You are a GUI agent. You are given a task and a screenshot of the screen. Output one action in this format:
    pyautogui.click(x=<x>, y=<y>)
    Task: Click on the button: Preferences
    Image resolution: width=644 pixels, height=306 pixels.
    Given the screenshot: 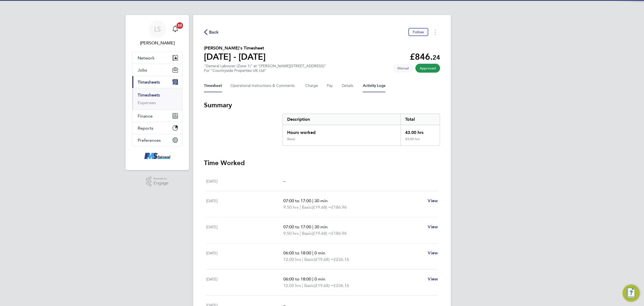 What is the action you would take?
    pyautogui.click(x=157, y=140)
    